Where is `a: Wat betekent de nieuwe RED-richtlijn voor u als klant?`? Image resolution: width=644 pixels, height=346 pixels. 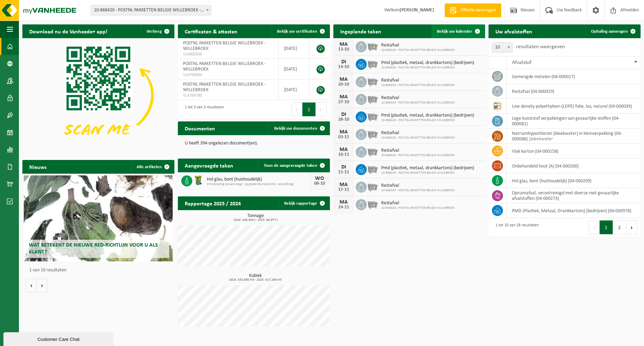 a: Wat betekent de nieuwe RED-richtlijn voor u als klant? is located at coordinates (98, 218).